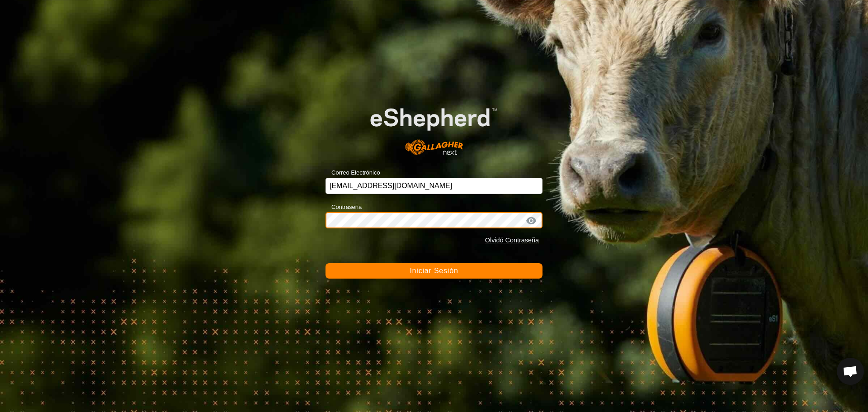  What do you see at coordinates (850, 371) in the screenshot?
I see `div: Chat abierto` at bounding box center [850, 371].